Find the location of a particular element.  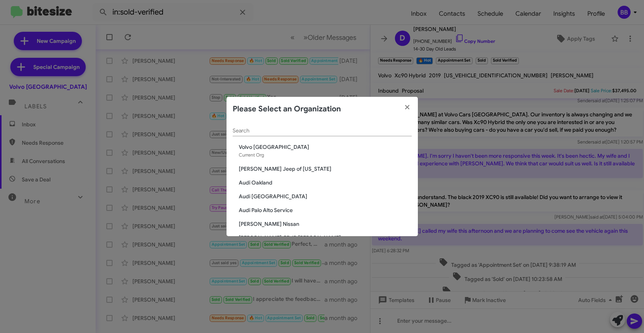

span: Audi Palo Alto Service is located at coordinates (325, 210).